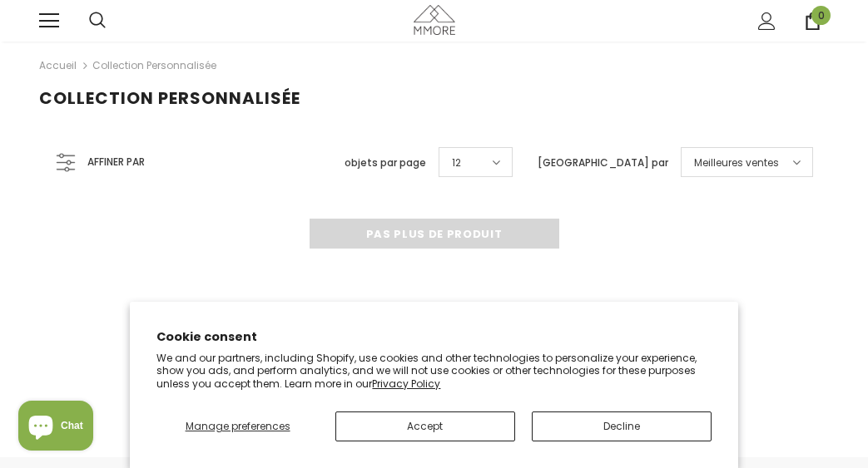 This screenshot has width=868, height=468. What do you see at coordinates (434, 337) in the screenshot?
I see `h2: Cookie consent` at bounding box center [434, 337].